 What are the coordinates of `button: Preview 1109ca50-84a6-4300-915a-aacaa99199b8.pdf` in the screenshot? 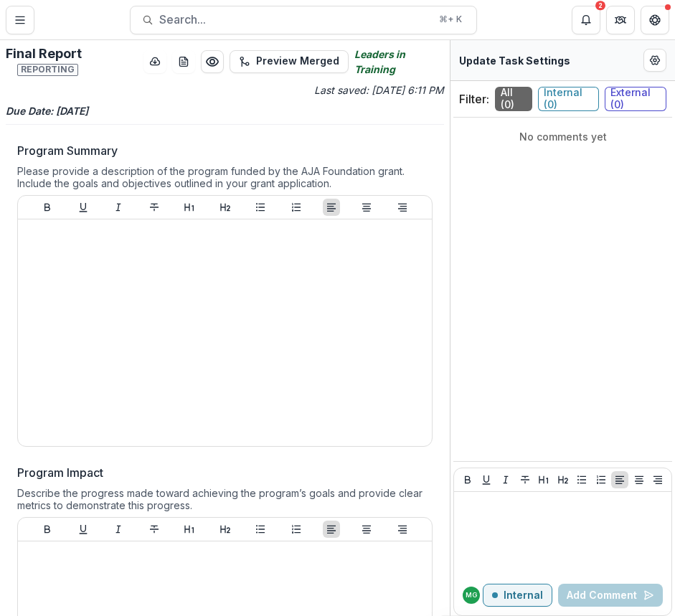 It's located at (213, 62).